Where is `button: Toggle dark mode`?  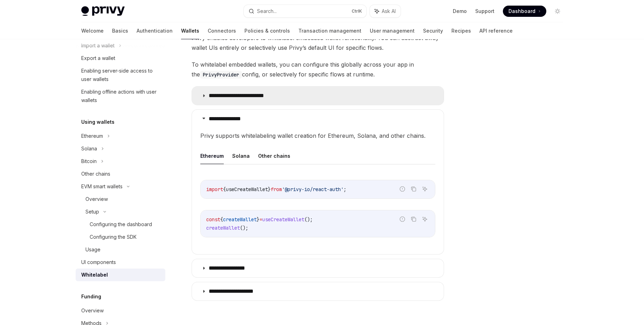 button: Toggle dark mode is located at coordinates (558, 11).